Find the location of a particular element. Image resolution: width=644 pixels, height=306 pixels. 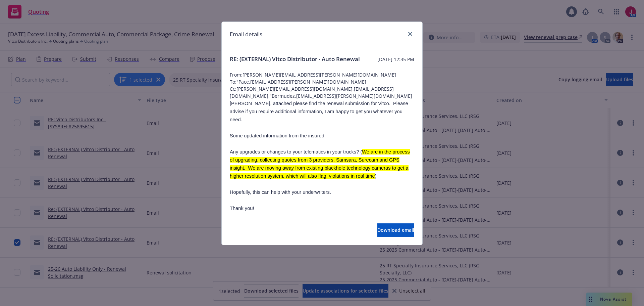

span: Download email is located at coordinates (396, 230).